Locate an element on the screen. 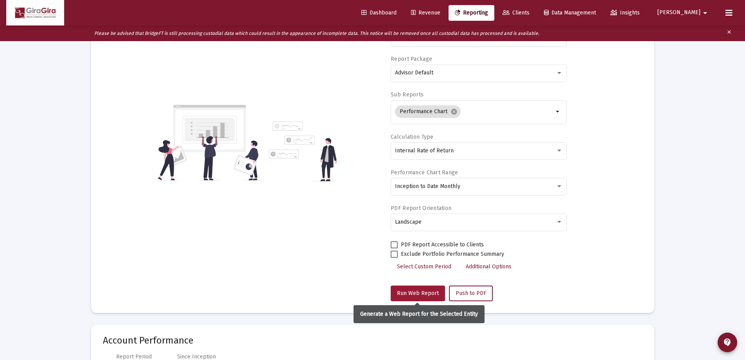  span: Reporting is located at coordinates (471, 13).